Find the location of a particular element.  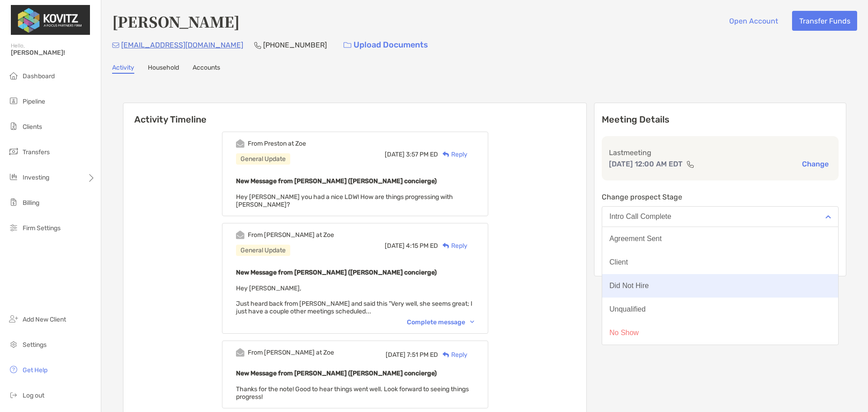

img: firm-settings icon is located at coordinates (14, 228).